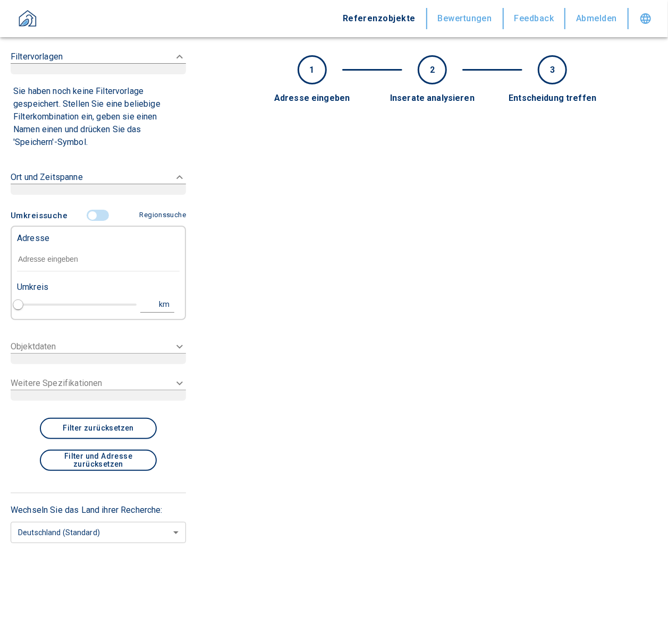 The image size is (668, 644). I want to click on button: Feedback, so click(534, 19).